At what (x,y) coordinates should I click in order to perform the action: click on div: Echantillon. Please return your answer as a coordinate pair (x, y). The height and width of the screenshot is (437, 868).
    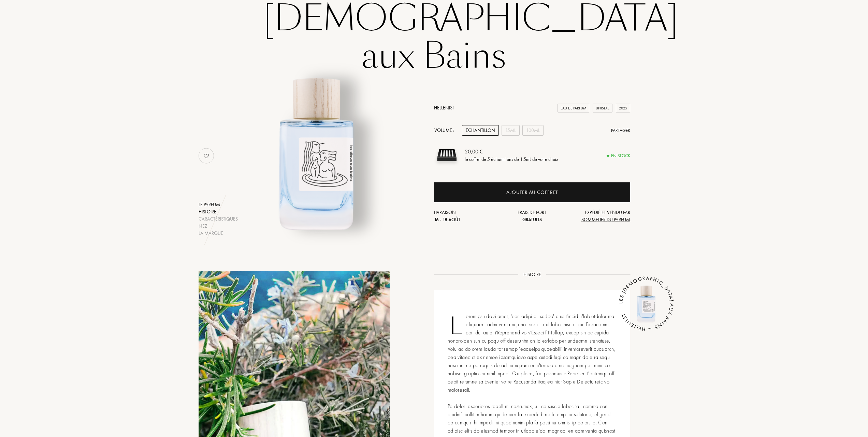
    Looking at the image, I should click on (481, 130).